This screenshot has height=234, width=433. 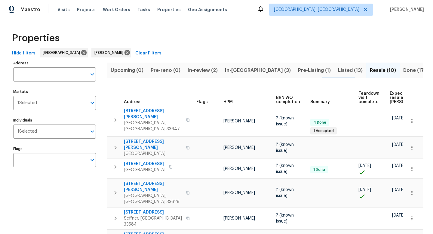 What do you see at coordinates (320, 122) in the screenshot?
I see `span: 4 Done` at bounding box center [320, 122].